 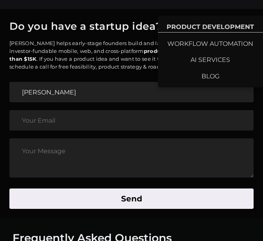 What do you see at coordinates (131, 120) in the screenshot?
I see `input: Your Email` at bounding box center [131, 120].